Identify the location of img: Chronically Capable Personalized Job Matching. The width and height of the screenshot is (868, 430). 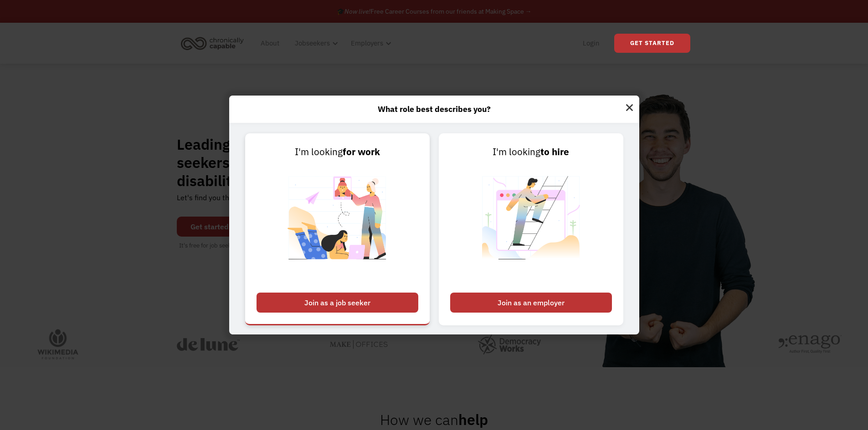
(337, 223).